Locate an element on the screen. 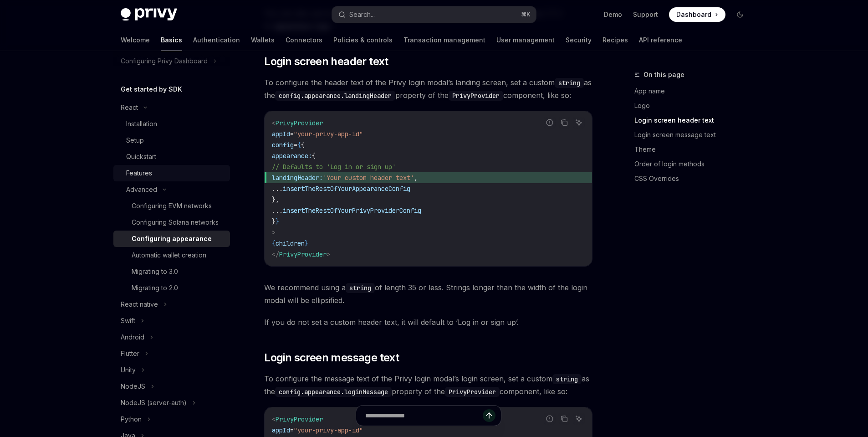  div: NodeJS (server-auth) is located at coordinates (154, 403).